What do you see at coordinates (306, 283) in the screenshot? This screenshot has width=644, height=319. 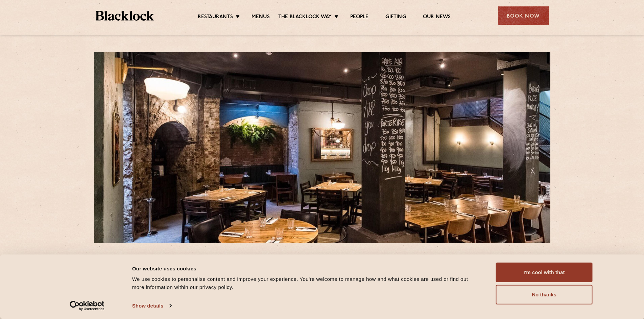 I see `div: We use cookies to personalise content and improve your experience. You're welcome to manage how a...` at bounding box center [306, 283].